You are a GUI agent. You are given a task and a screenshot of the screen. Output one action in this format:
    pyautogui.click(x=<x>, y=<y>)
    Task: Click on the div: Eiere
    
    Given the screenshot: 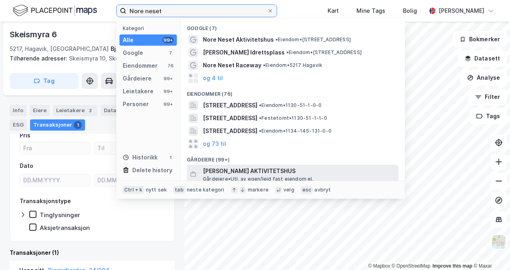 What is the action you would take?
    pyautogui.click(x=40, y=111)
    